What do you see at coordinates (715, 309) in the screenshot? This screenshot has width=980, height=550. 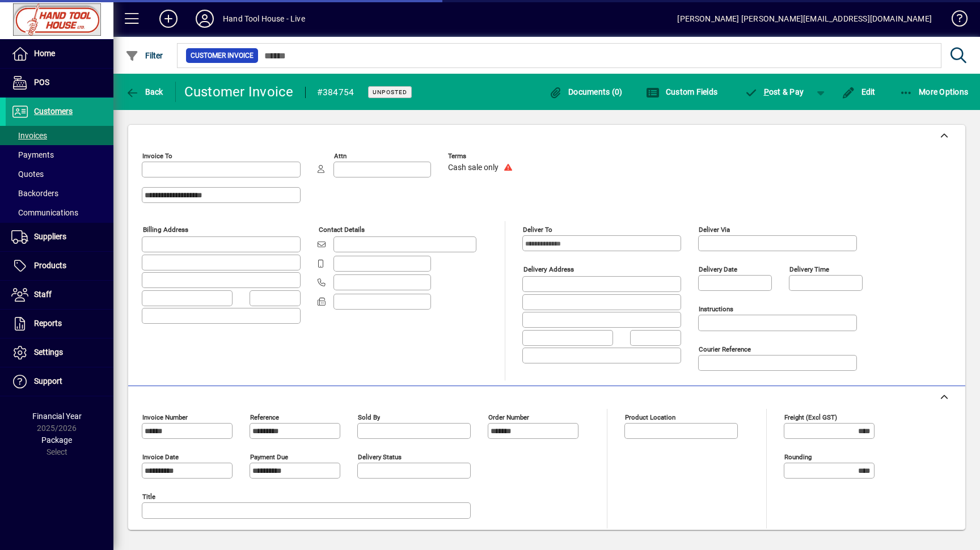 I see `mat-label: Instructions` at bounding box center [715, 309].